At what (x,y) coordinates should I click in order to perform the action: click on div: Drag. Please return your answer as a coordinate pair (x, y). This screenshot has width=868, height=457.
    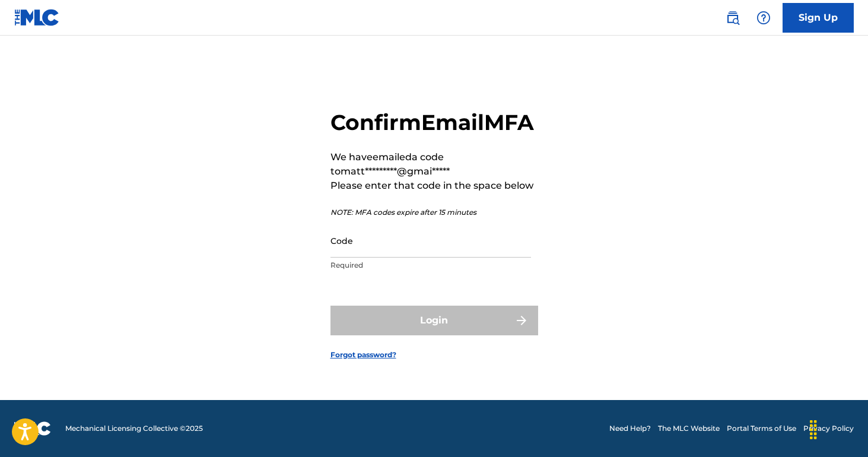
    Looking at the image, I should click on (813, 430).